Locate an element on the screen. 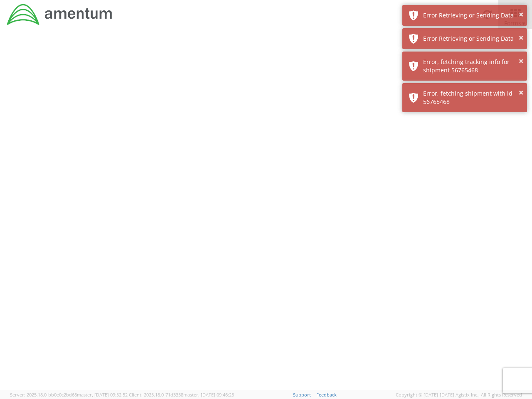 Image resolution: width=532 pixels, height=399 pixels. a: Support is located at coordinates (302, 395).